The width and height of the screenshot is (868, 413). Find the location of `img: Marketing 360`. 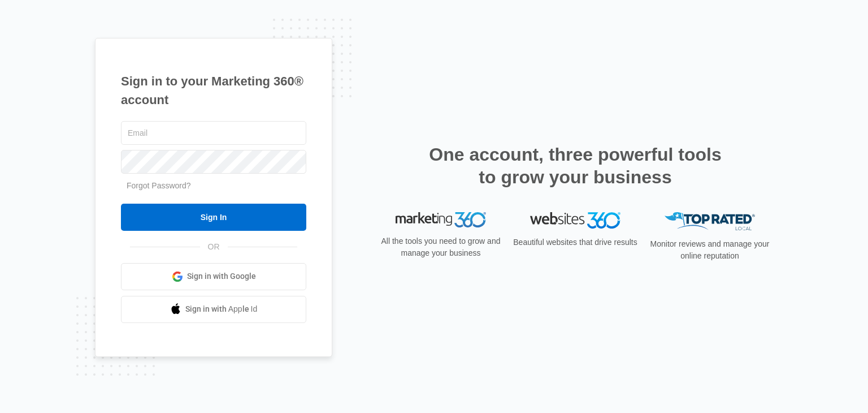

img: Marketing 360 is located at coordinates (441, 220).